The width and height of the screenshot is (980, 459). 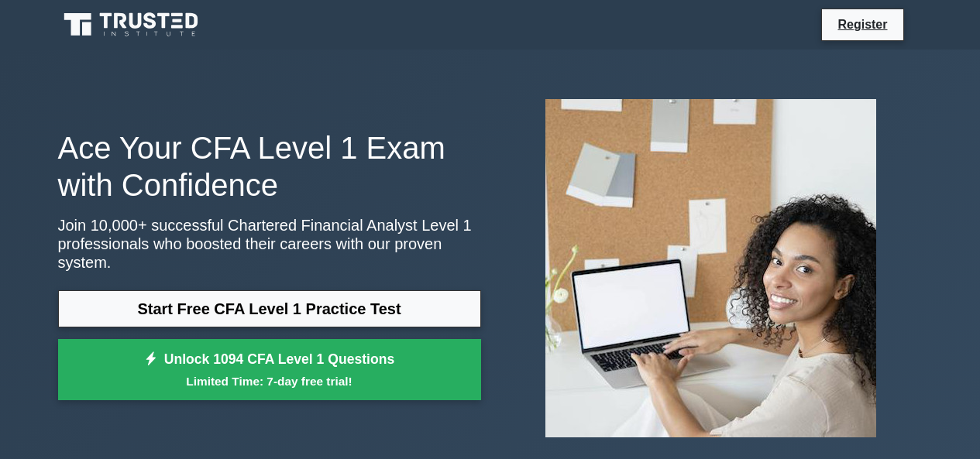 I want to click on a: Register, so click(x=862, y=24).